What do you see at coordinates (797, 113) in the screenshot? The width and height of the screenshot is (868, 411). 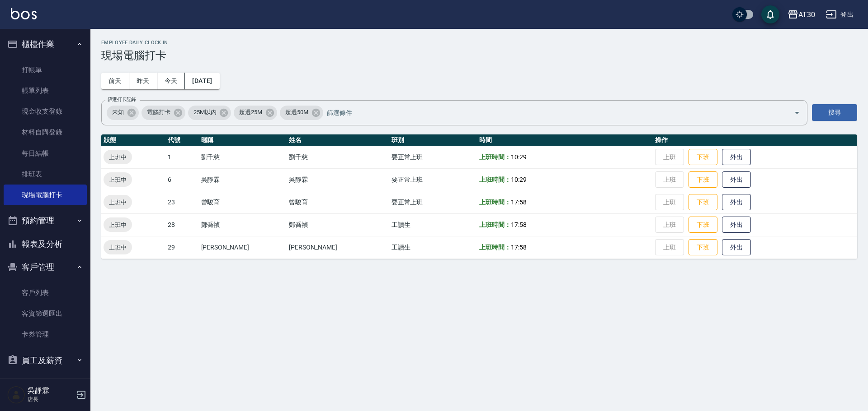 I see `button: Open` at bounding box center [797, 113].